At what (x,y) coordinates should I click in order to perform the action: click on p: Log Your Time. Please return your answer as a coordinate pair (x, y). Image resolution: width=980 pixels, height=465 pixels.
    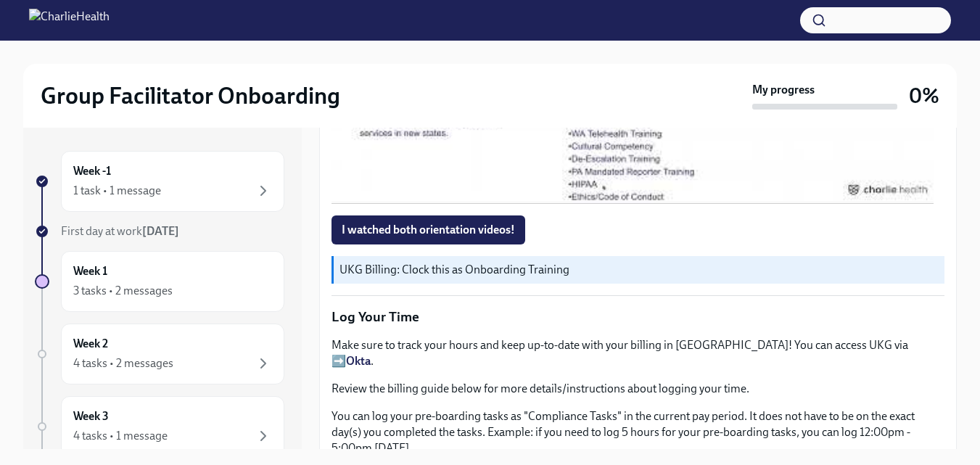
    Looking at the image, I should click on (638, 317).